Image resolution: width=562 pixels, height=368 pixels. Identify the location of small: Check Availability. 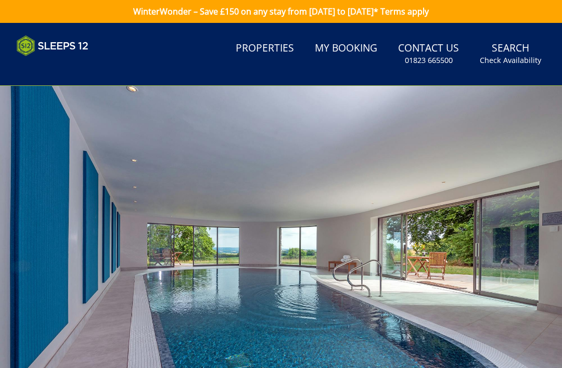
(510, 60).